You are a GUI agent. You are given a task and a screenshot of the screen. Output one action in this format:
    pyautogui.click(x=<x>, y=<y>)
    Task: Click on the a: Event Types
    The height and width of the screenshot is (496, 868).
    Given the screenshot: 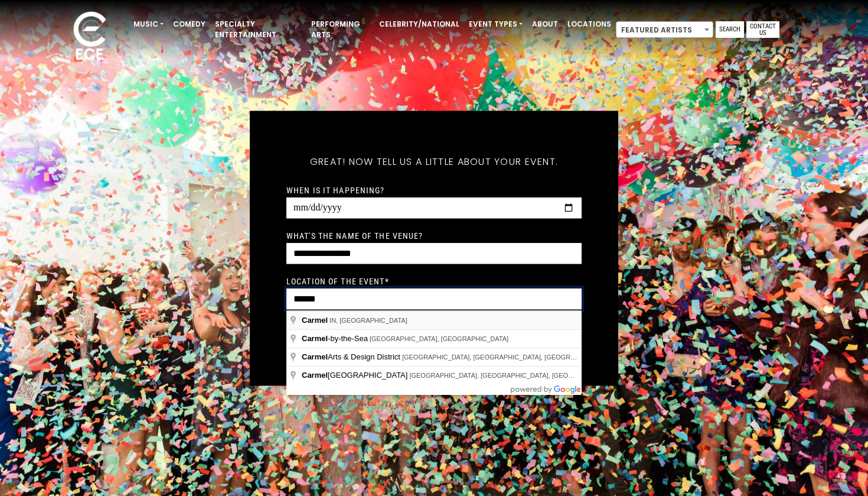 What is the action you would take?
    pyautogui.click(x=496, y=24)
    